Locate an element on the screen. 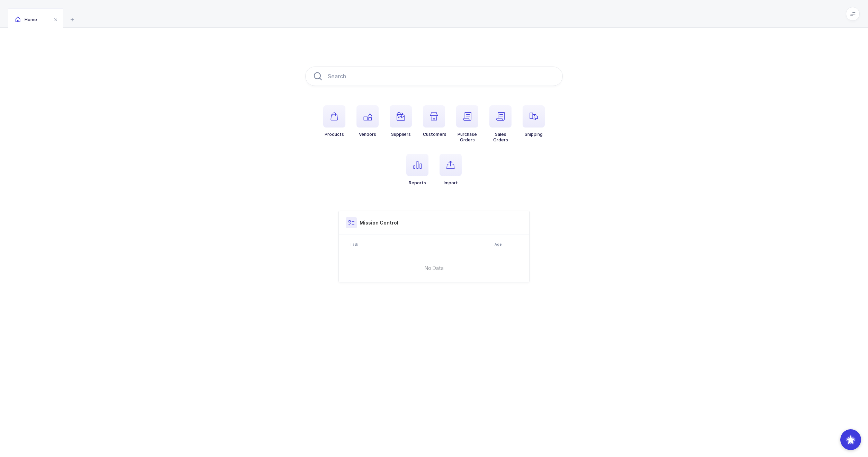 The height and width of the screenshot is (457, 868). button: Shipping is located at coordinates (533, 121).